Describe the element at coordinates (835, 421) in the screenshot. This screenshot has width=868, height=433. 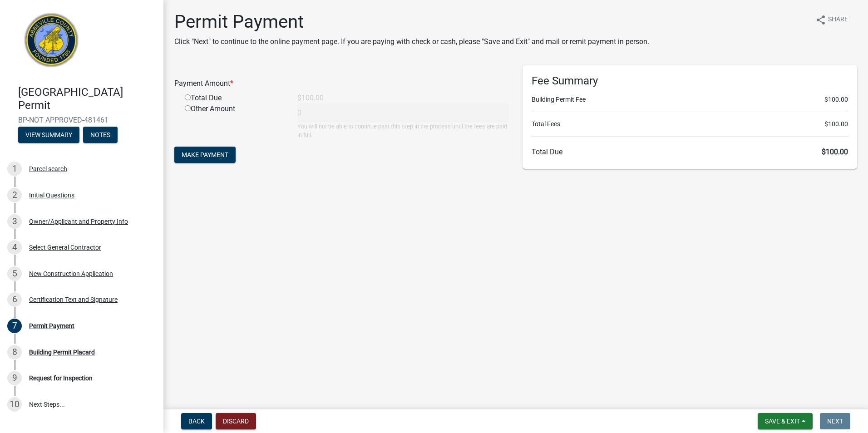
I see `button: Next` at that location.